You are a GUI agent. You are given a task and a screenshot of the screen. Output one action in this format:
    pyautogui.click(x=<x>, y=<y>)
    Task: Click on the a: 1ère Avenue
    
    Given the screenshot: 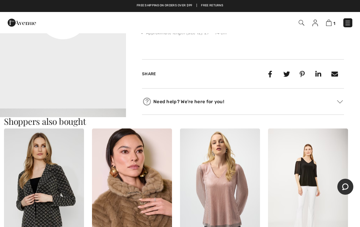 What is the action you would take?
    pyautogui.click(x=22, y=22)
    